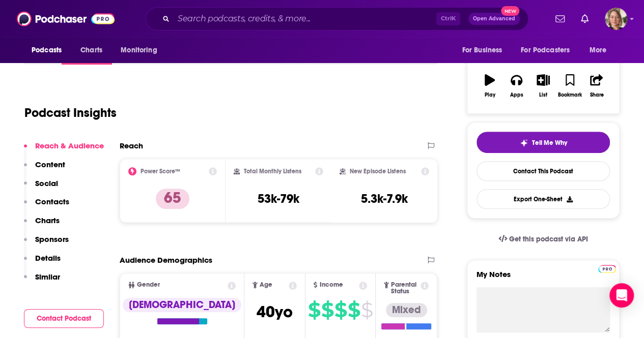  What do you see at coordinates (41, 188) in the screenshot?
I see `button: Social` at bounding box center [41, 188].